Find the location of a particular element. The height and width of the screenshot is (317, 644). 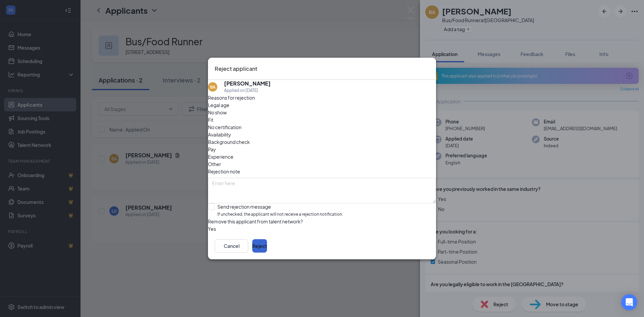

span: Rejection note is located at coordinates (224, 171).